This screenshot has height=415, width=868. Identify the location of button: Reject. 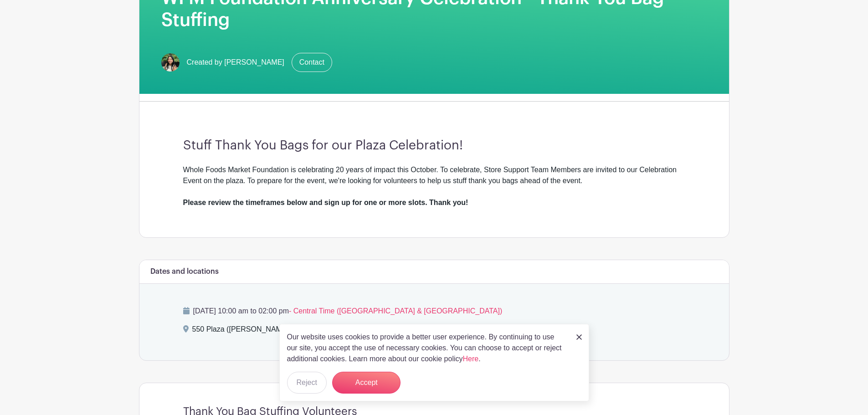
(306, 383).